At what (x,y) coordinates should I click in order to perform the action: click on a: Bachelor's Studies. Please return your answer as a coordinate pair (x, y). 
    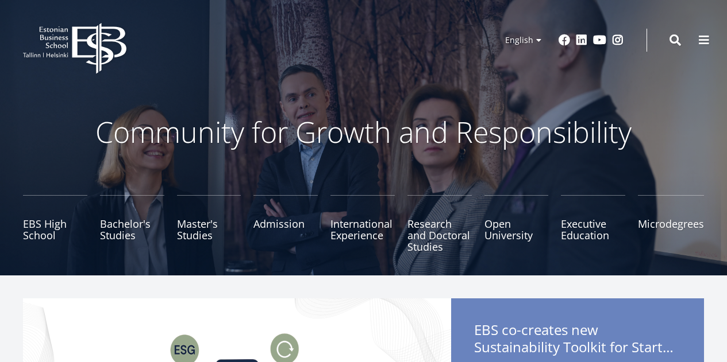
    Looking at the image, I should click on (132, 224).